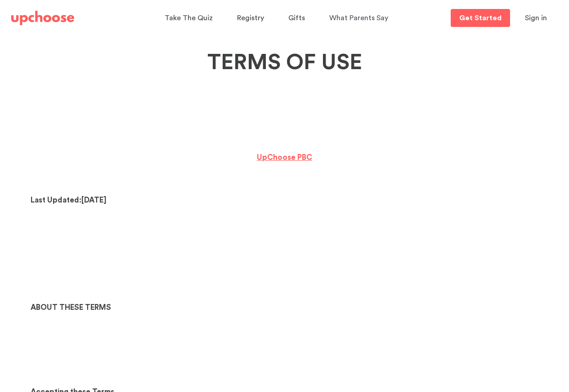 Image resolution: width=569 pixels, height=392 pixels. Describe the element at coordinates (480, 18) in the screenshot. I see `a: Get Started` at that location.